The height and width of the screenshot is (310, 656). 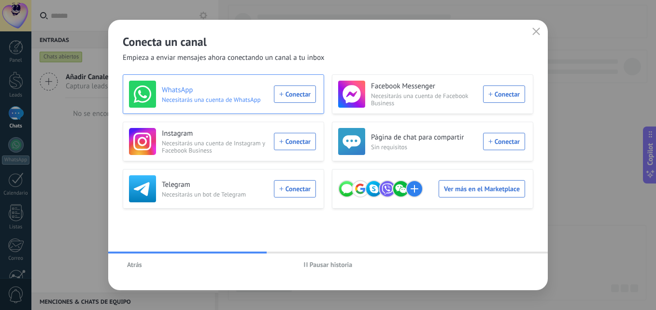 I want to click on span: Atrás, so click(x=134, y=265).